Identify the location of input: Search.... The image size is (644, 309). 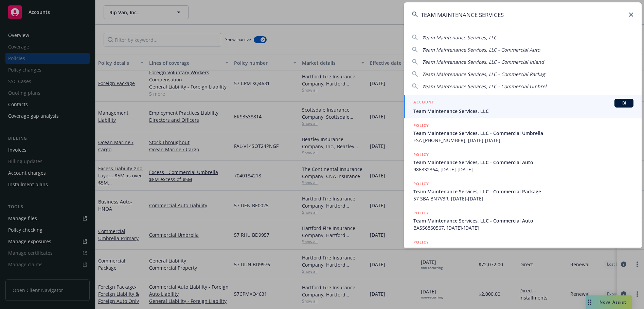
(523, 15).